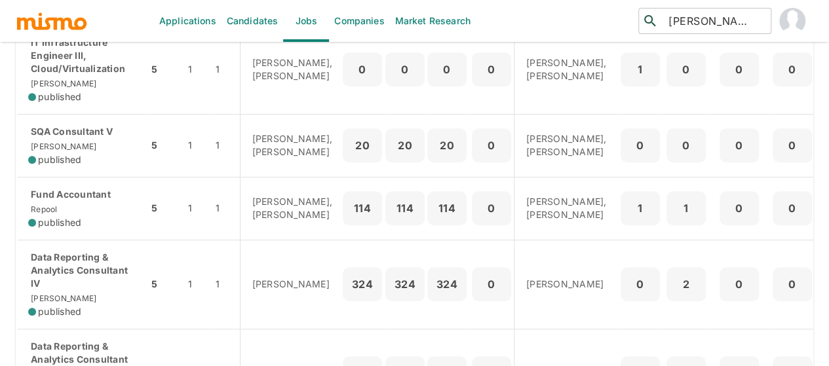 The width and height of the screenshot is (829, 366). I want to click on p: SQA Consultant V, so click(83, 132).